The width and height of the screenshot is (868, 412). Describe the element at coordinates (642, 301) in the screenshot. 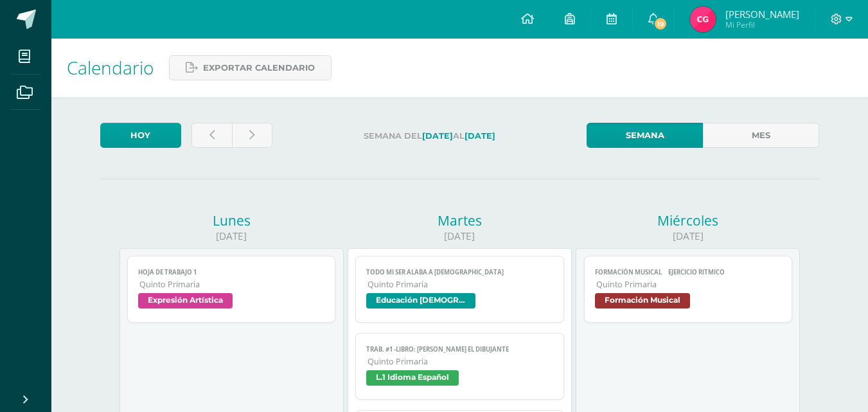

I see `span: Formación Musical` at that location.